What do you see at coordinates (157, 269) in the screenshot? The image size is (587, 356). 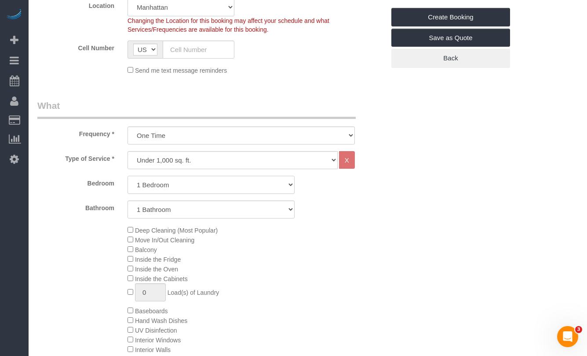 I see `span: Inside the Oven` at bounding box center [157, 269].